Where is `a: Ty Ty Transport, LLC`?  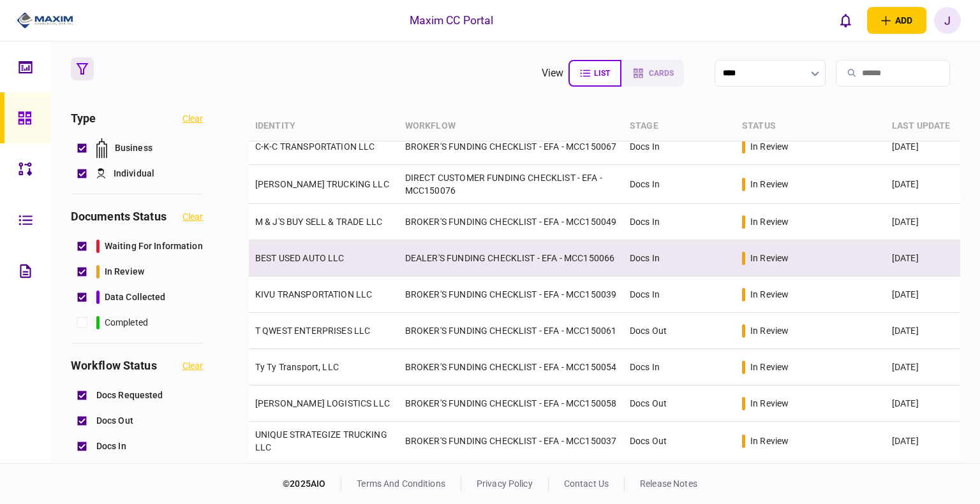
a: Ty Ty Transport, LLC is located at coordinates (297, 367).